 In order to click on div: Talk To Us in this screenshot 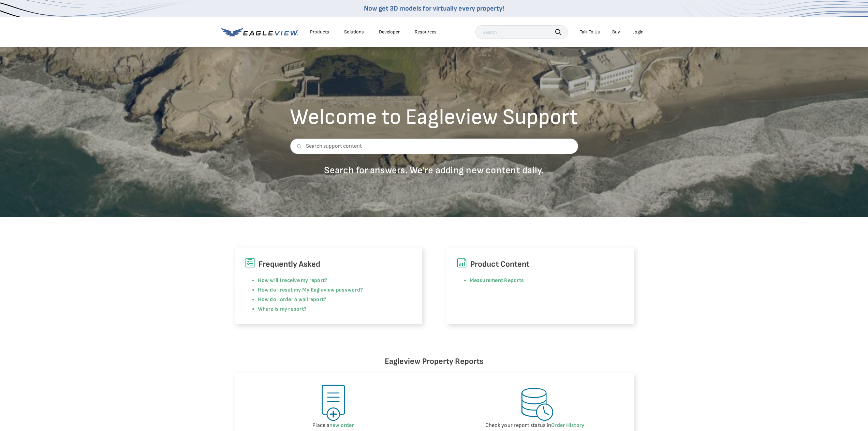, I will do `click(589, 32)`.